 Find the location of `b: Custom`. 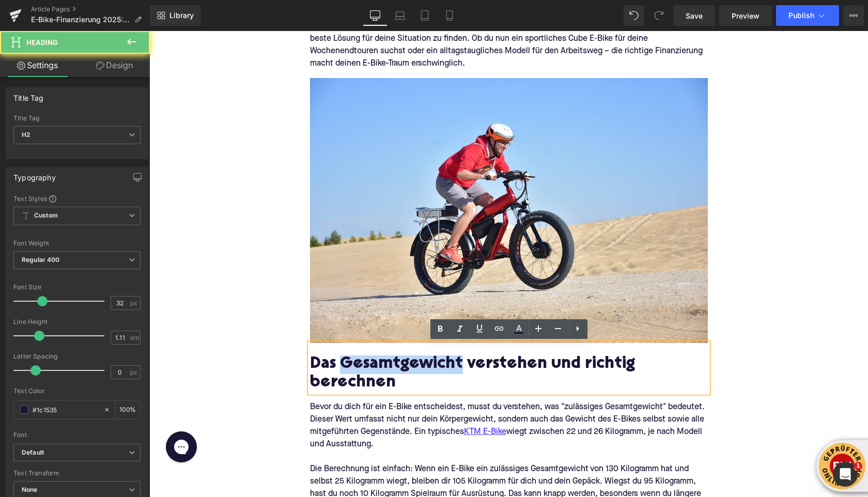

b: Custom is located at coordinates (46, 215).